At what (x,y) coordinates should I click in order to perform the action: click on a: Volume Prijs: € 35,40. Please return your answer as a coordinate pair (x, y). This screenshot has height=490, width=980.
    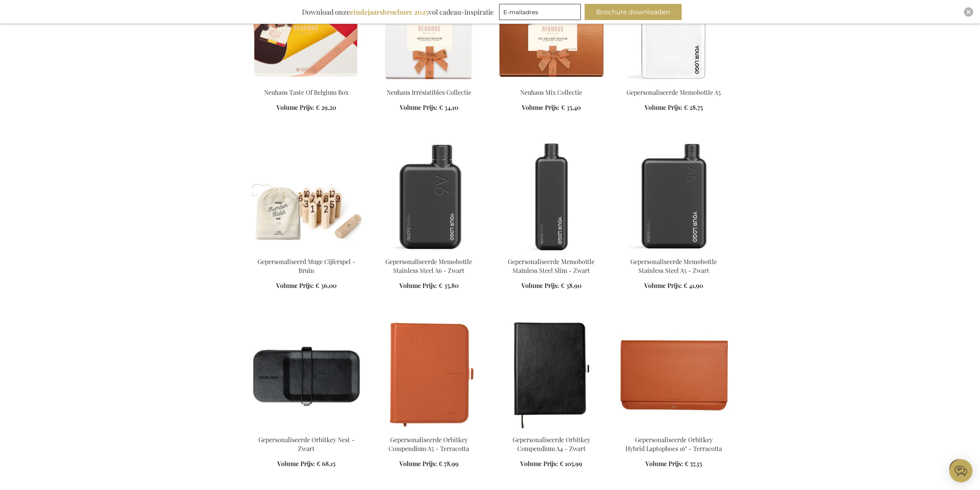
    Looking at the image, I should click on (551, 107).